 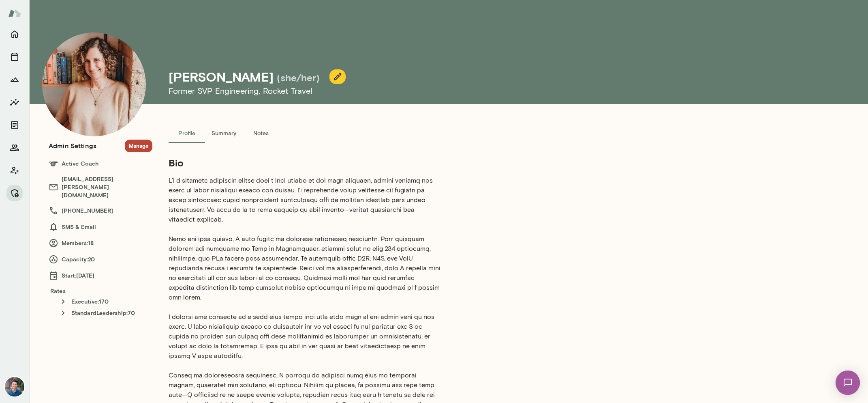 I want to click on button: Summary, so click(x=223, y=133).